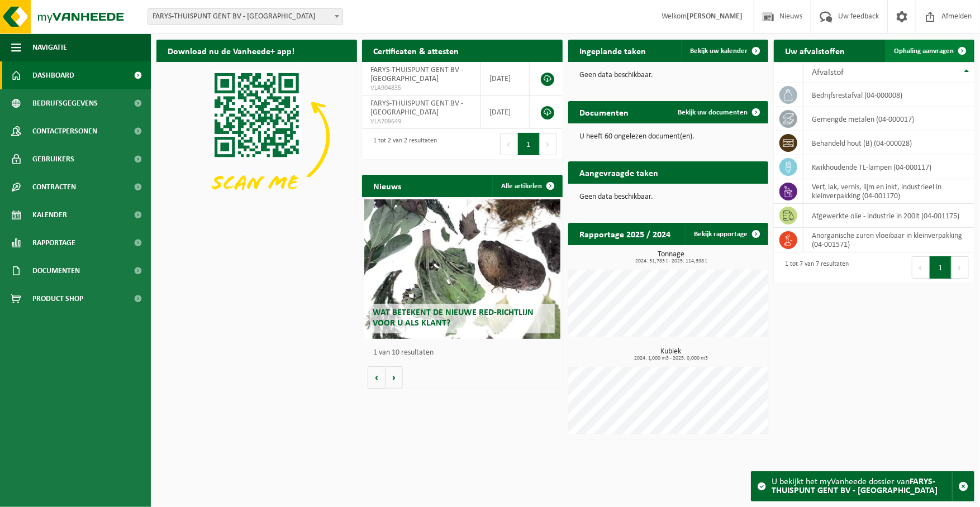  Describe the element at coordinates (888, 216) in the screenshot. I see `td: afgewerkte olie - industrie in 200lt (04-001175)` at that location.